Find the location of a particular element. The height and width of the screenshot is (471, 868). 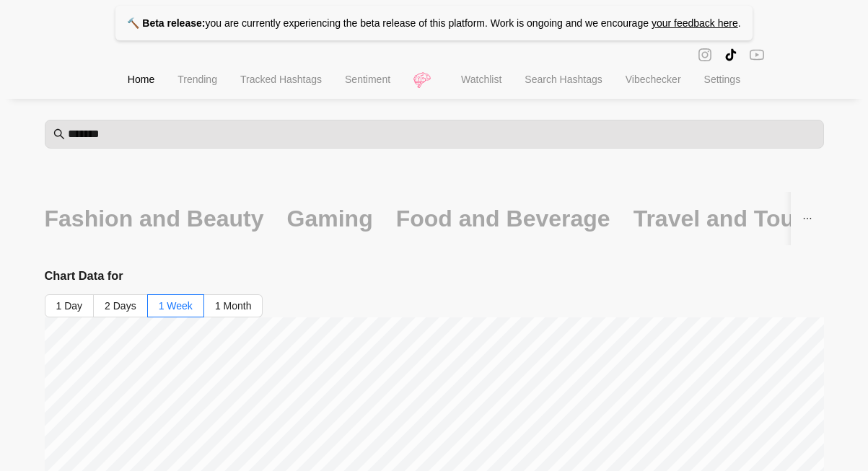

span: 2 Days is located at coordinates (120, 305).